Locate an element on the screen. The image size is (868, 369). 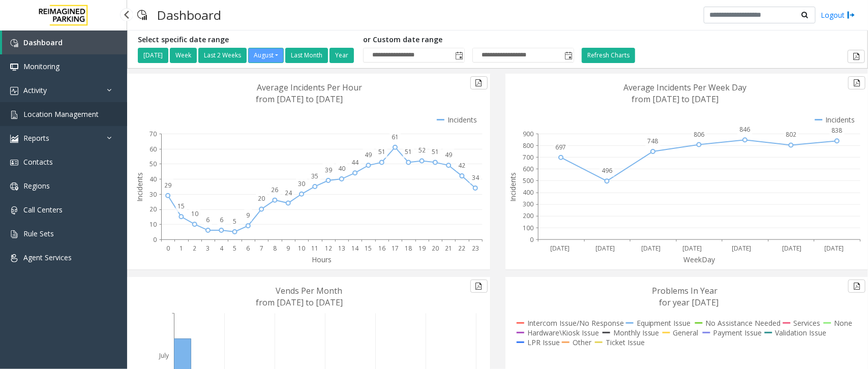
text: 496 is located at coordinates (606, 170).